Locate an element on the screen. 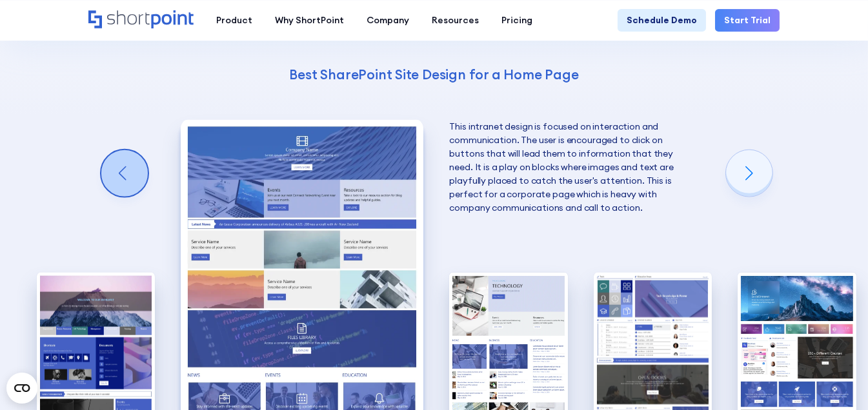  div: Product is located at coordinates (234, 20).